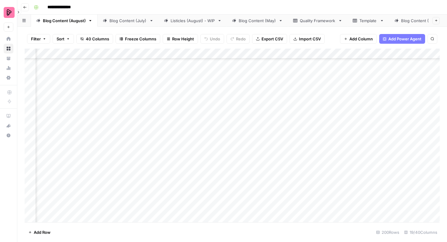 Image resolution: width=447 pixels, height=242 pixels. Describe the element at coordinates (36, 39) in the screenshot. I see `span: Filter` at that location.